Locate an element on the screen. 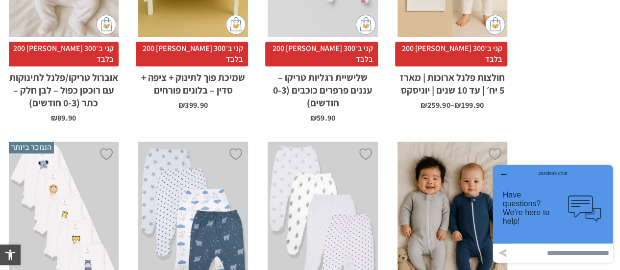  button: zendesk chatHave questions? We're here to help! is located at coordinates (64, 43).